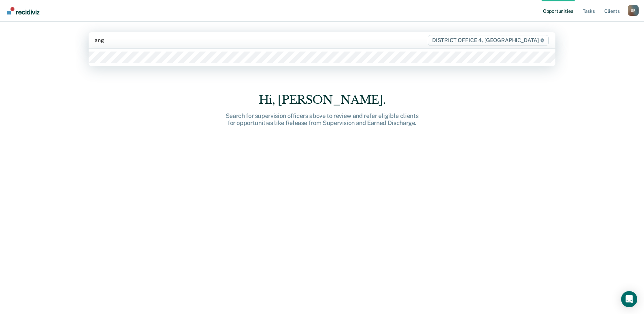 Image resolution: width=644 pixels, height=314 pixels. I want to click on div: S R, so click(634, 10).